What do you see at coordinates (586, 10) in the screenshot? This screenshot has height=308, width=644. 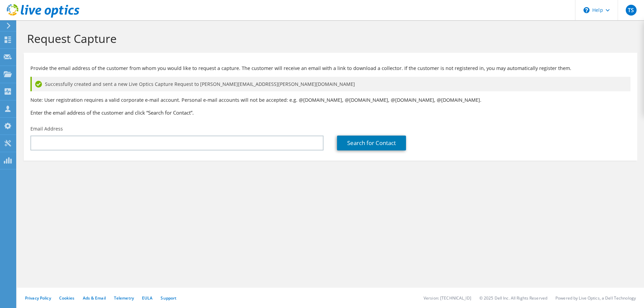 I see `svg: \n` at bounding box center [586, 10].